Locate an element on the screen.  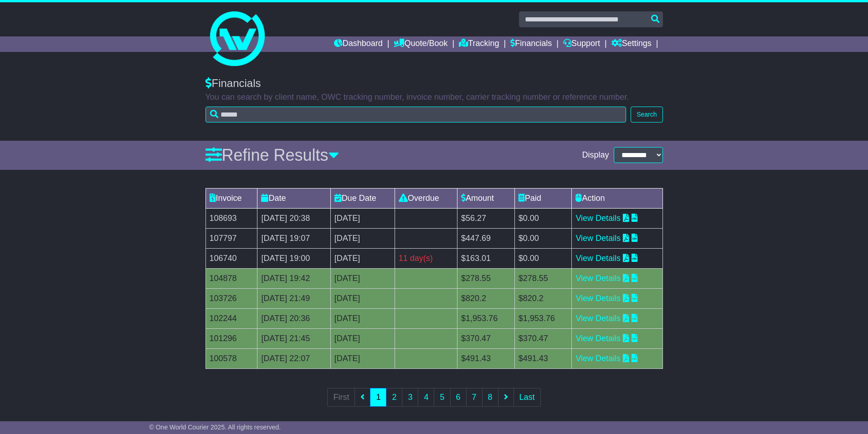
td: Overdue is located at coordinates (426, 198).